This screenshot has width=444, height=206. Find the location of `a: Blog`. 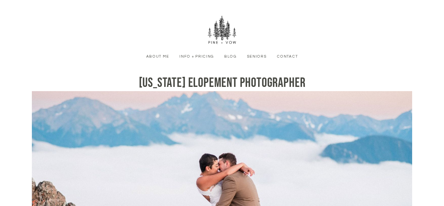

a: Blog is located at coordinates (231, 57).